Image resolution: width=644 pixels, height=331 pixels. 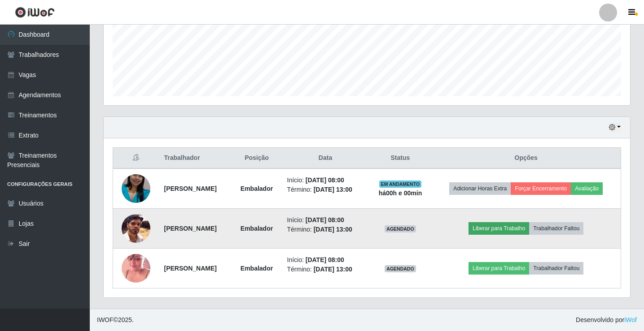 What do you see at coordinates (586, 189) in the screenshot?
I see `button: Avaliação` at bounding box center [586, 189].